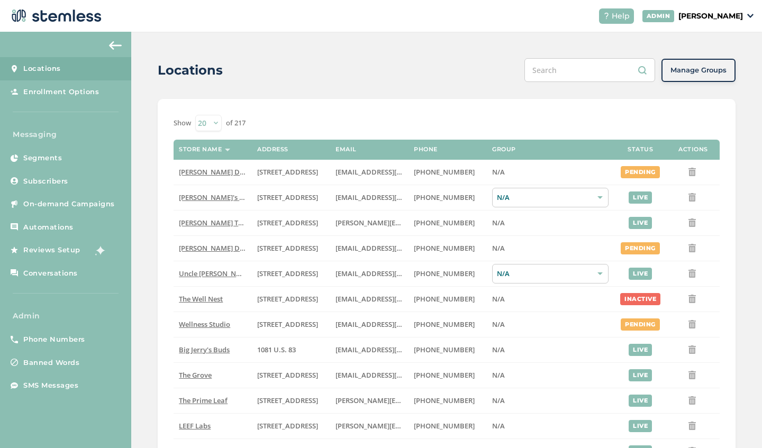  Describe the element at coordinates (589, 70) in the screenshot. I see `input: Search` at that location.